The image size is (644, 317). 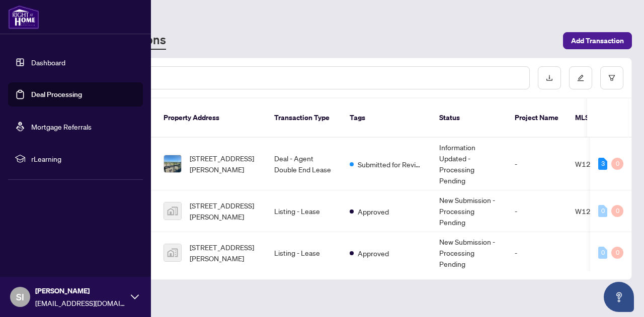 What do you see at coordinates (549, 78) in the screenshot?
I see `span: download` at bounding box center [549, 78].